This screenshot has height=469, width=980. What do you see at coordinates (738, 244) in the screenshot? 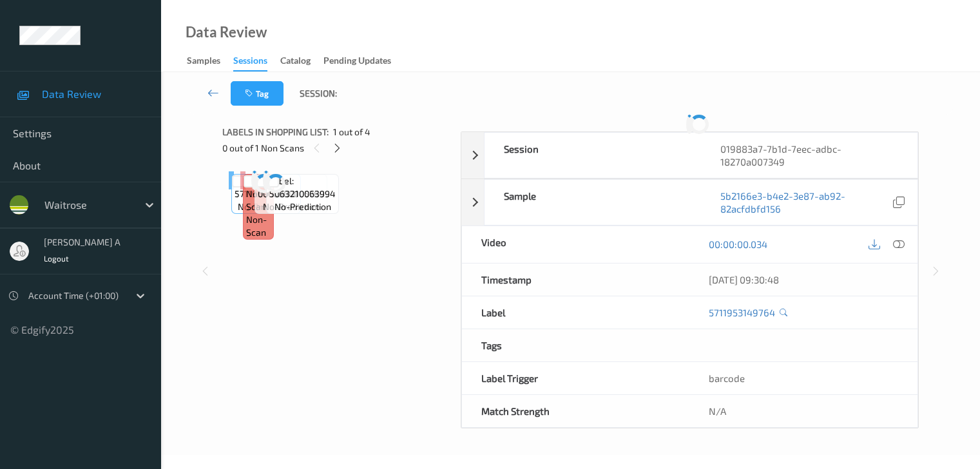
I see `a: 00:00:00.034` at bounding box center [738, 244].